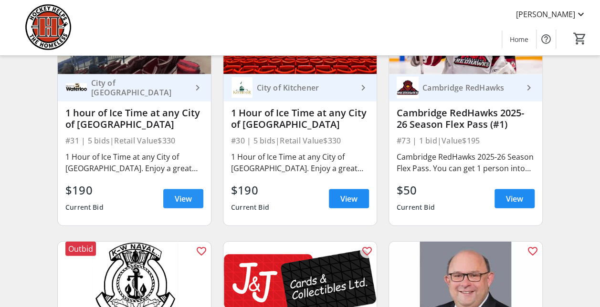 The image size is (600, 307). I want to click on a: City of KitchenerCity of Kitchener, so click(300, 88).